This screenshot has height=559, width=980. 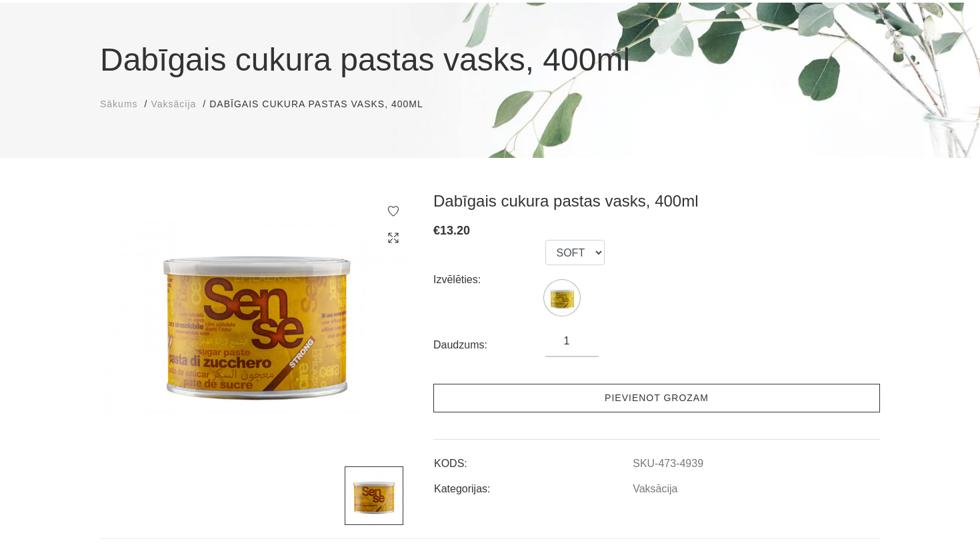 I want to click on a: Sākums, so click(x=118, y=104).